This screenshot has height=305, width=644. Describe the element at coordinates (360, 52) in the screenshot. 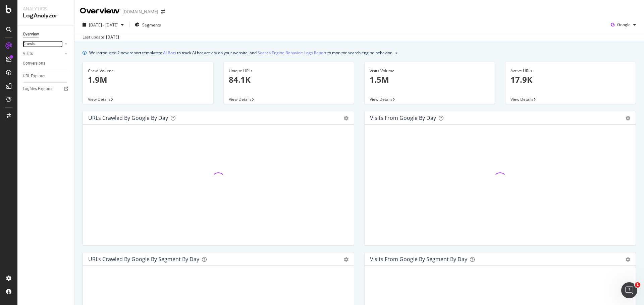

I see `div: info banner` at that location.